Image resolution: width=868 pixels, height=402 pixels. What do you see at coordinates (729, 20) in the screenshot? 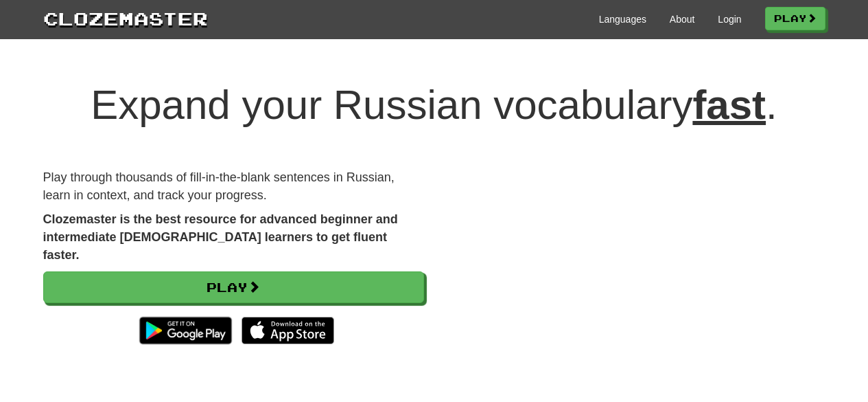
I see `a: Login` at bounding box center [729, 20].